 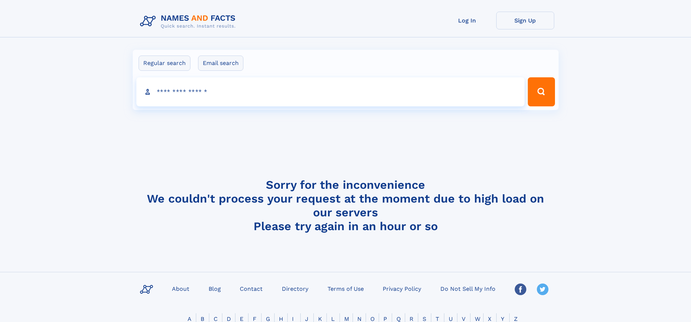 What do you see at coordinates (346, 288) in the screenshot?
I see `a: Terms of Use` at bounding box center [346, 288].